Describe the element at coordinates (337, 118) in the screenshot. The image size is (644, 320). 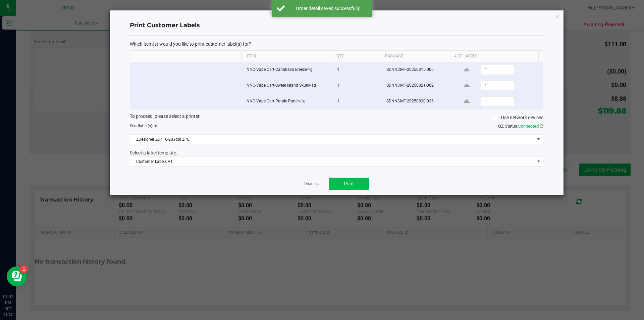
I see `div: To proceed, please select a printer.` at that location.